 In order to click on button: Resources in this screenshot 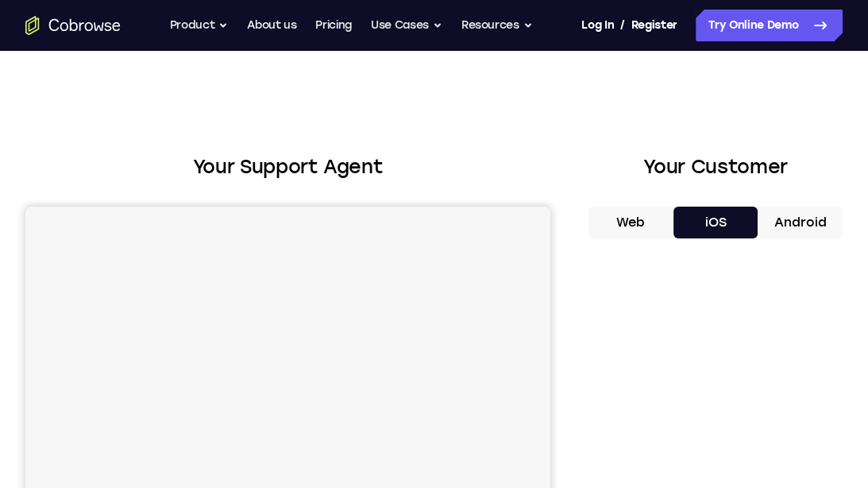, I will do `click(497, 25)`.